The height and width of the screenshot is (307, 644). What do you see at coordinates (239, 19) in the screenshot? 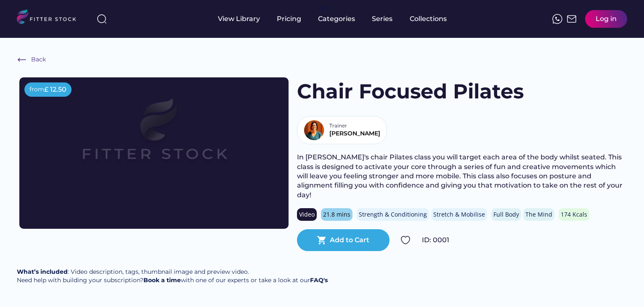
I see `div: View Library` at bounding box center [239, 19].